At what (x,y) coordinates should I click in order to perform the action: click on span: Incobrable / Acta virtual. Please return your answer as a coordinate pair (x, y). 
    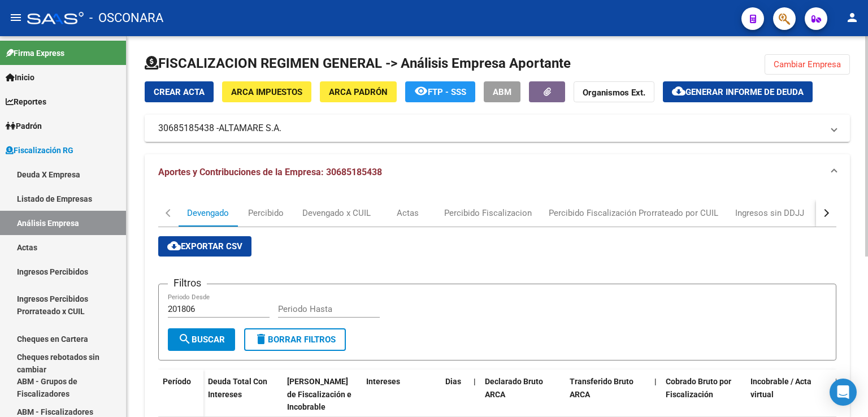
    Looking at the image, I should click on (781, 388).